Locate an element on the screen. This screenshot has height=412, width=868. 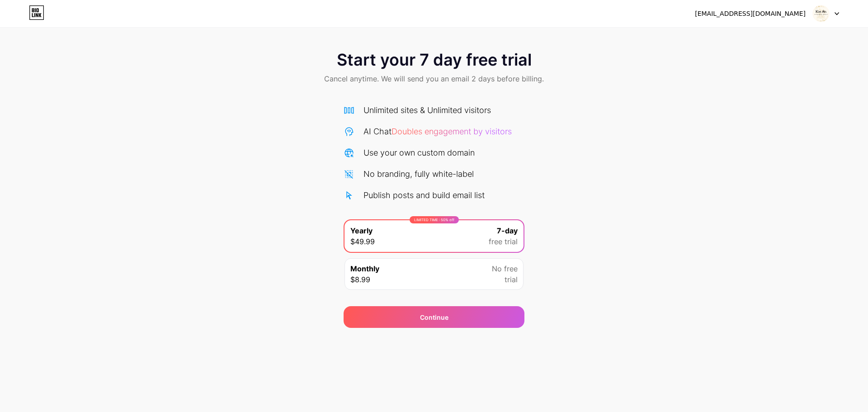
div: LIMITED TIME : 50% off is located at coordinates (434, 220).